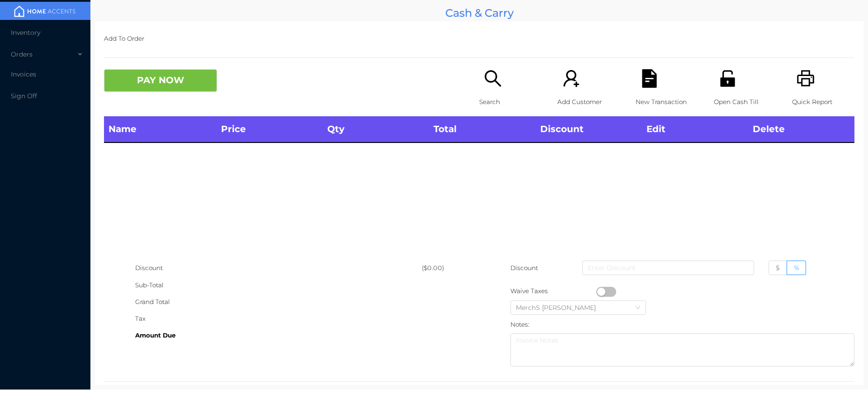 The height and width of the screenshot is (404, 868). Describe the element at coordinates (160, 129) in the screenshot. I see `th: Name` at that location.